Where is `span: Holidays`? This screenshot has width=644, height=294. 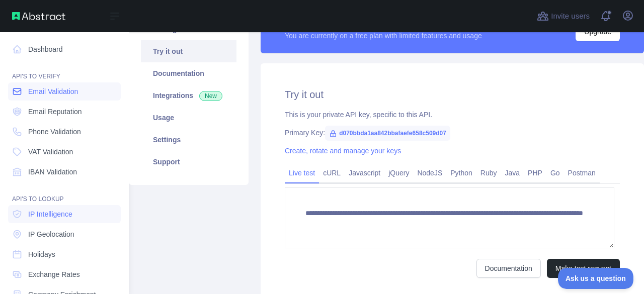 span: Holidays is located at coordinates (42, 254).